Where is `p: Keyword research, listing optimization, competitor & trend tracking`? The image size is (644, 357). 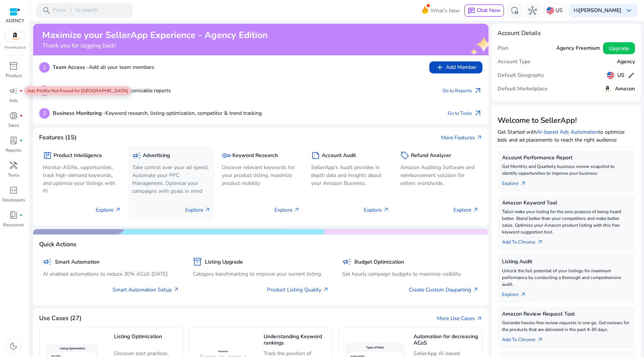
p: Keyword research, listing optimization, competitor & trend tracking is located at coordinates (157, 113).